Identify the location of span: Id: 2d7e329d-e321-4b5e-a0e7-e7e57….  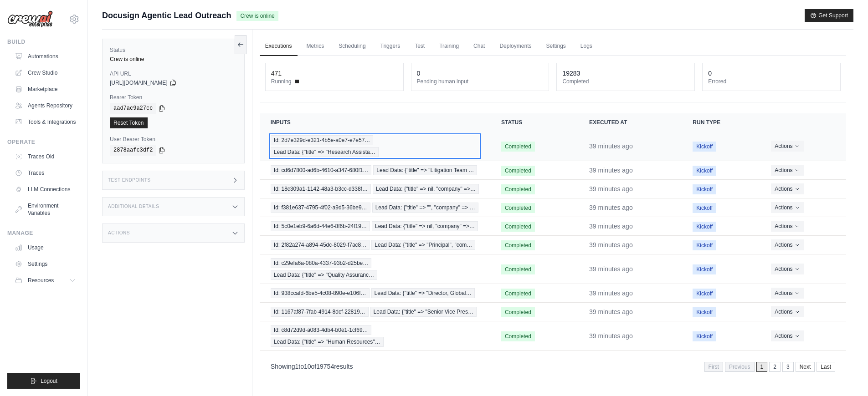
(322, 141).